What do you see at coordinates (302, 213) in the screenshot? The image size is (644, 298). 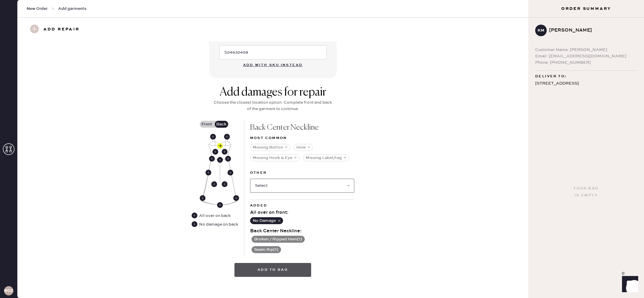 I see `div: All over on front :` at bounding box center [302, 213].